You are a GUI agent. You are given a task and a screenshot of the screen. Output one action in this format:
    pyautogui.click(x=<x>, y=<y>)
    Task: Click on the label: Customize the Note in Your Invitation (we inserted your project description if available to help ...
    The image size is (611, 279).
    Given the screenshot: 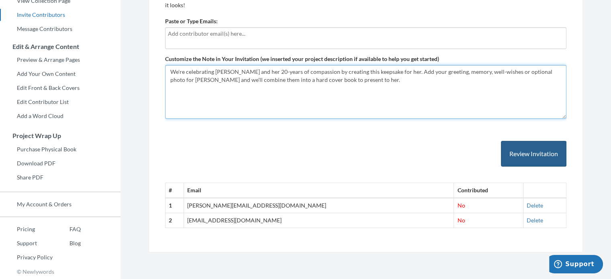 What is the action you would take?
    pyautogui.click(x=302, y=59)
    